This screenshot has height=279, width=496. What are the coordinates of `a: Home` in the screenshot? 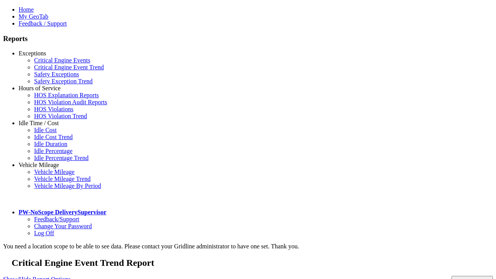 It's located at (26, 9).